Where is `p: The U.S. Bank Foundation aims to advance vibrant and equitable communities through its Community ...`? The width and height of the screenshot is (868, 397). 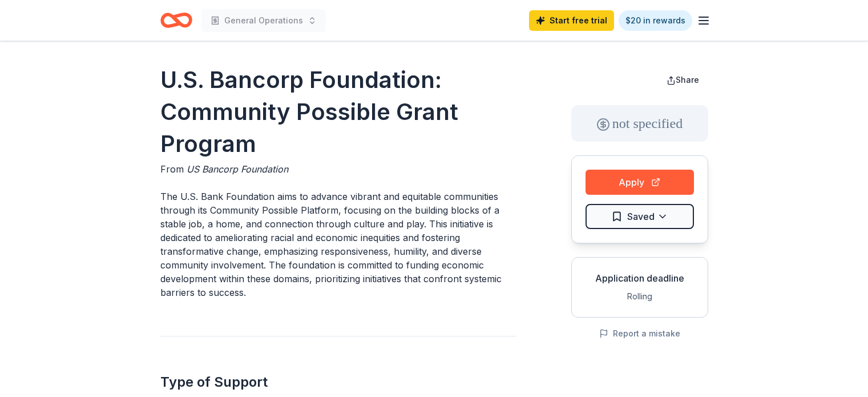
p: The U.S. Bank Foundation aims to advance vibrant and equitable communities through its Community ... is located at coordinates (338, 245).